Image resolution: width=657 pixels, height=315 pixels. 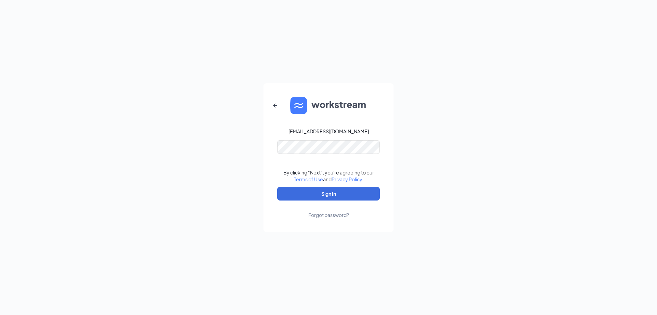 What do you see at coordinates (275, 105) in the screenshot?
I see `button: ArrowLeftNew` at bounding box center [275, 105].